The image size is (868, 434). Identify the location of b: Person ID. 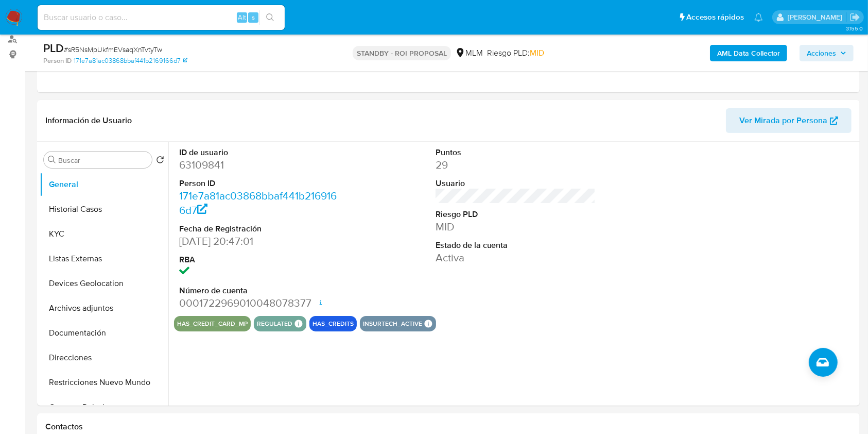
(57, 61).